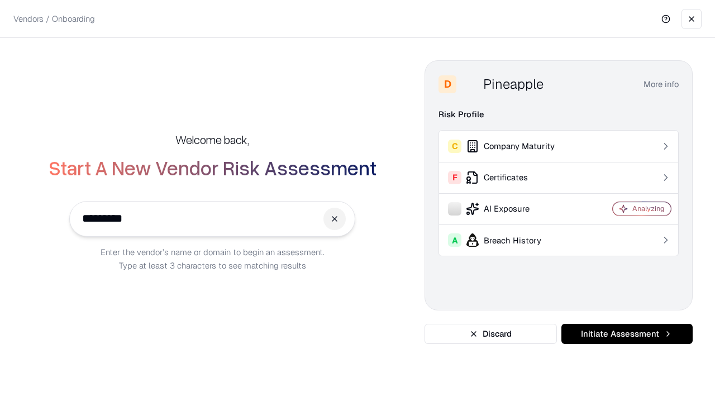  I want to click on div: D, so click(447, 84).